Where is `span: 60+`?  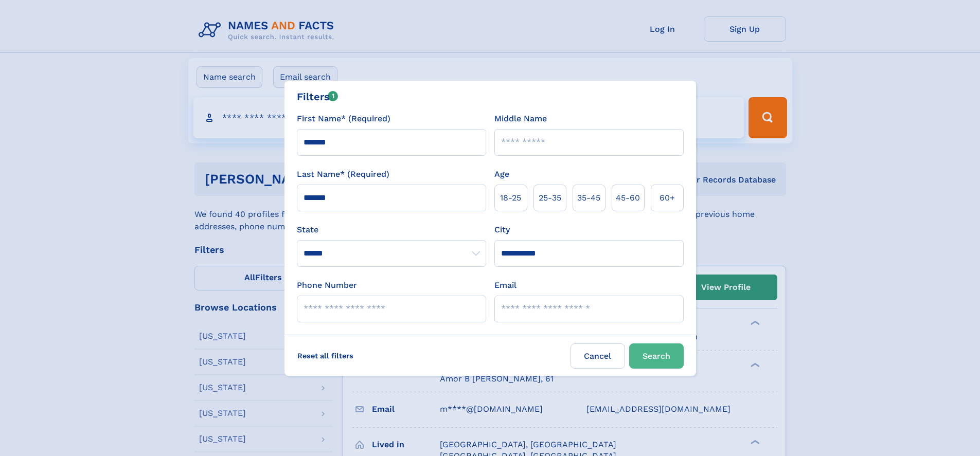
span: 60+ is located at coordinates (667, 198).